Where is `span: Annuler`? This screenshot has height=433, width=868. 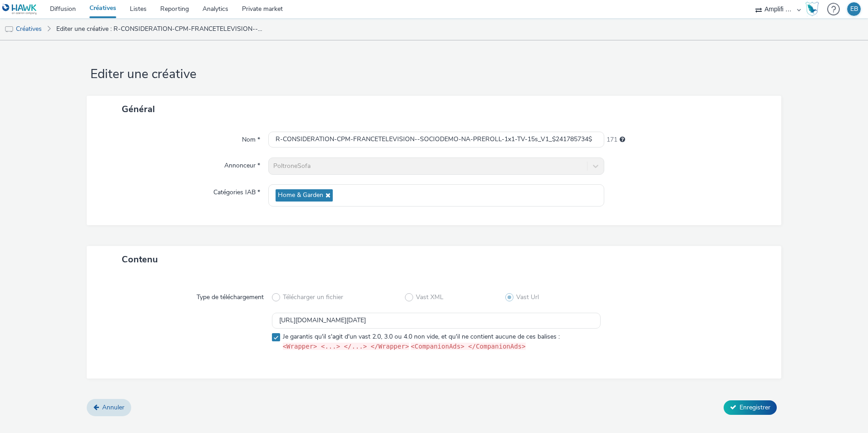 span: Annuler is located at coordinates (113, 407).